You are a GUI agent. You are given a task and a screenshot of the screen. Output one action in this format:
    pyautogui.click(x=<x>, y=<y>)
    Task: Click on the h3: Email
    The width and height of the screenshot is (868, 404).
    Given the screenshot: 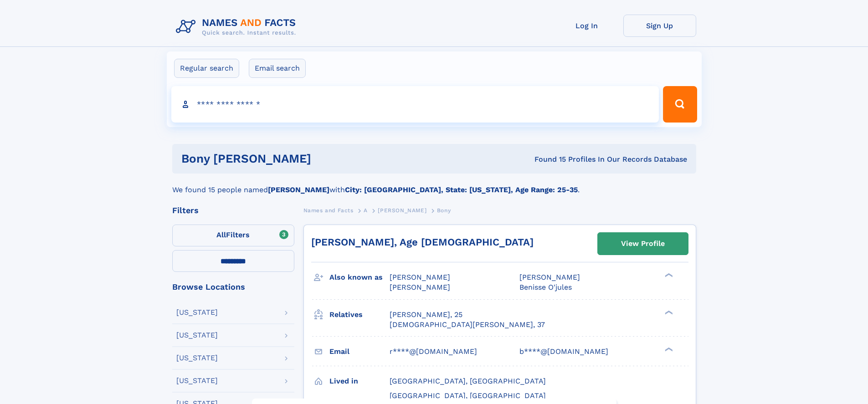 What is the action you would take?
    pyautogui.click(x=360, y=351)
    